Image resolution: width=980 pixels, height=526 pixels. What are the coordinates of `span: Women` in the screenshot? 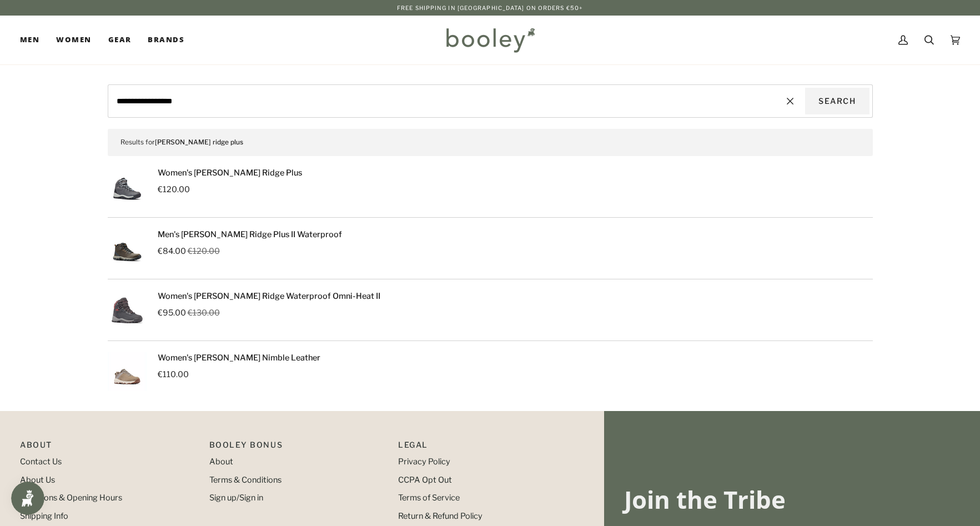 It's located at (73, 40).